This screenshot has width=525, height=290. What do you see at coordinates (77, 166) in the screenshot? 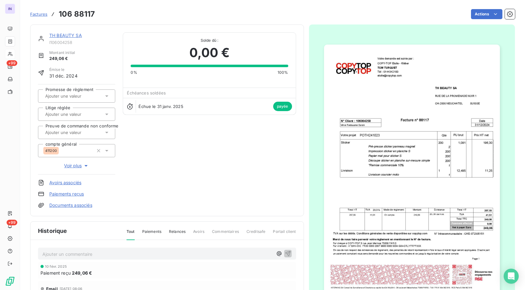
I see `button: Voir plus` at bounding box center [77, 166].